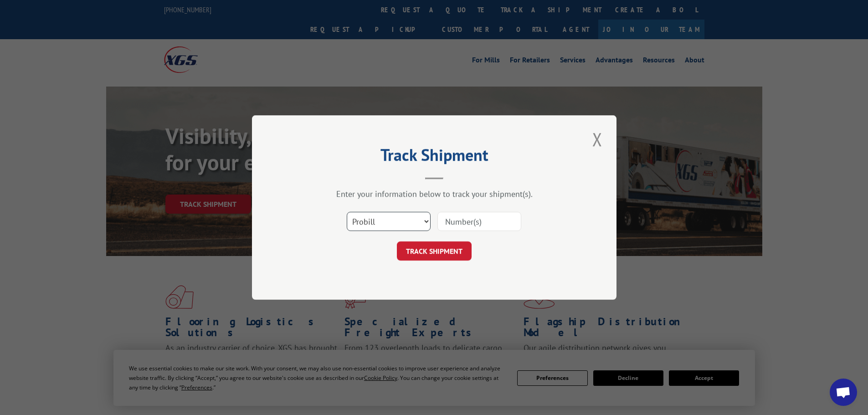  Describe the element at coordinates (479, 222) in the screenshot. I see `input: Number(s)` at that location.